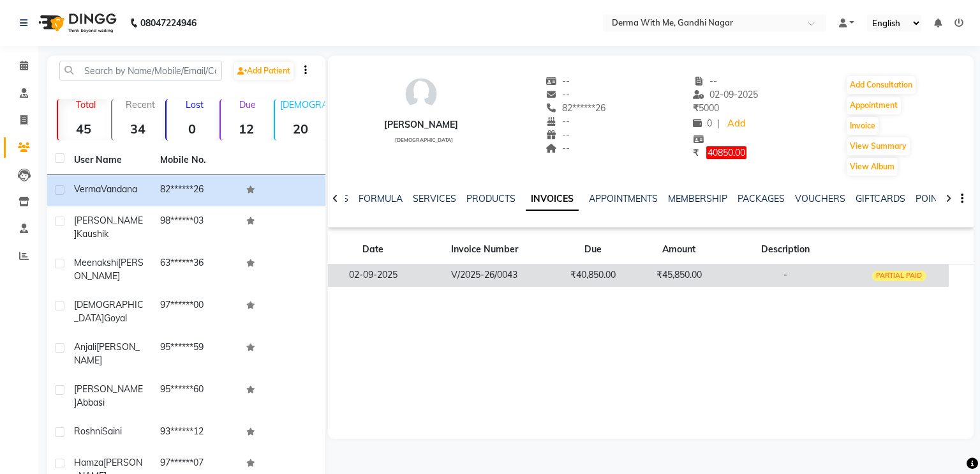  Describe the element at coordinates (880, 199) in the screenshot. I see `a: GIFTCARDS` at that location.